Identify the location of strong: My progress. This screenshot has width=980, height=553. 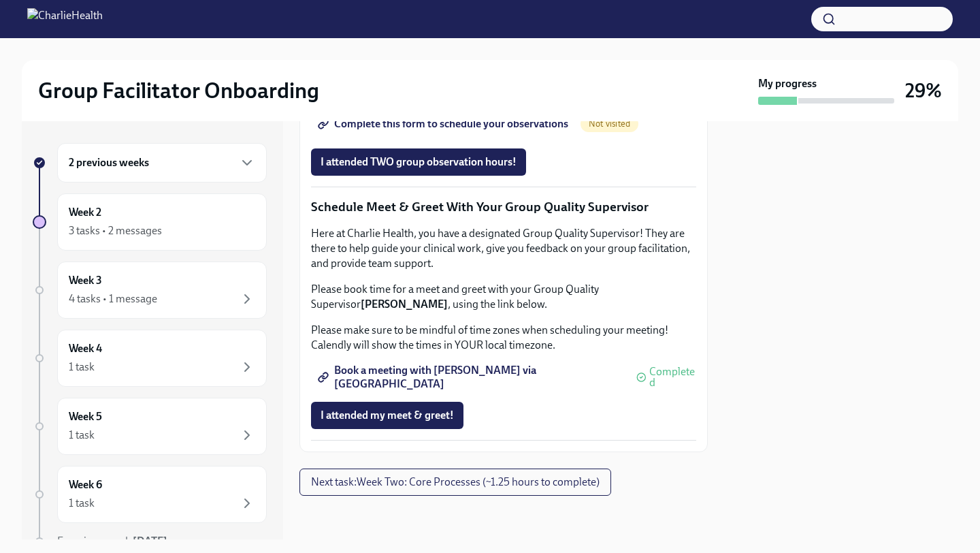
(787, 84).